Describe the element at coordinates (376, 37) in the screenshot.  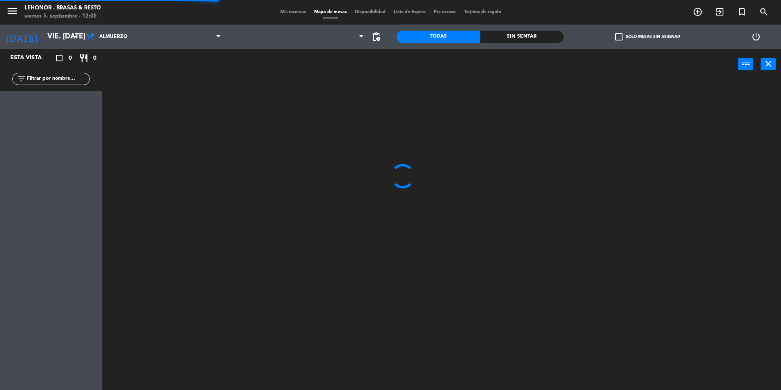
I see `span: pending_actions` at that location.